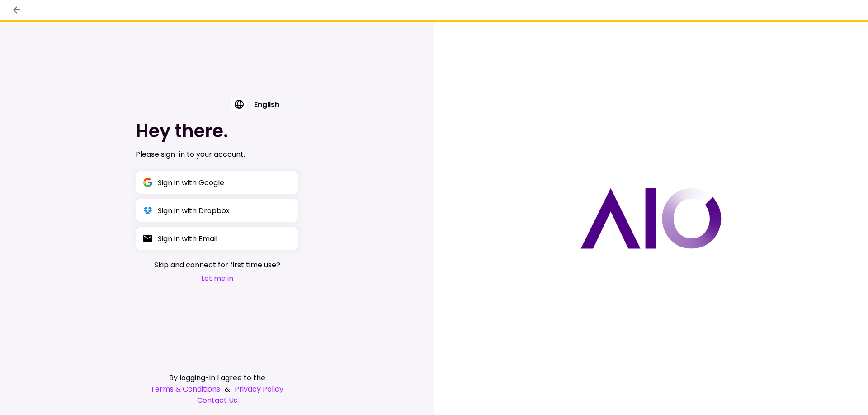 This screenshot has width=868, height=415. Describe the element at coordinates (217, 210) in the screenshot. I see `button: Sign in with Dropbox` at that location.